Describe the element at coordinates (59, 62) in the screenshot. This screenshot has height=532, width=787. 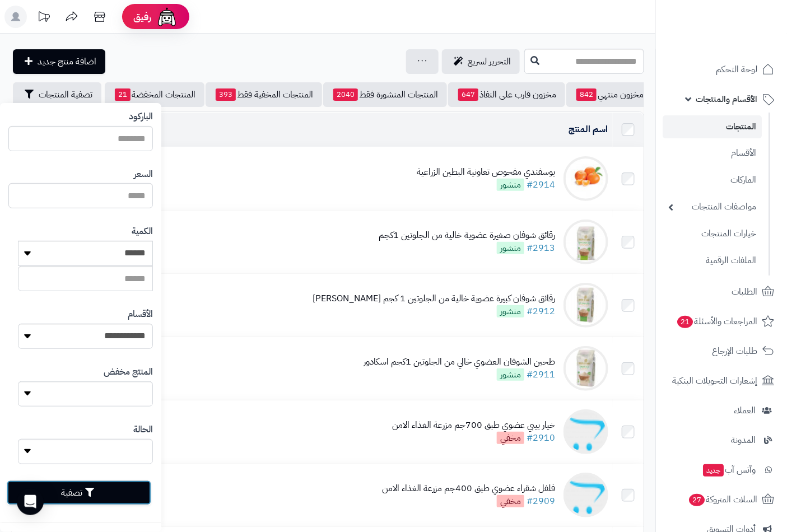
I see `a: اضافة منتج جديد` at that location.